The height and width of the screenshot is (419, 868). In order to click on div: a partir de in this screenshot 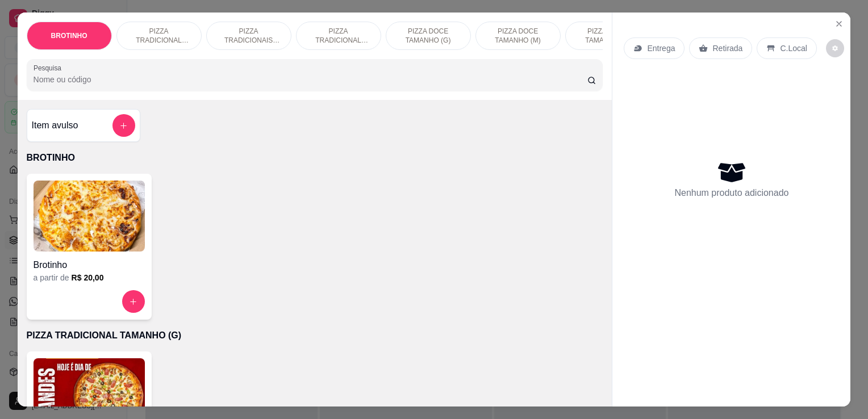, I will do `click(89, 278)`.